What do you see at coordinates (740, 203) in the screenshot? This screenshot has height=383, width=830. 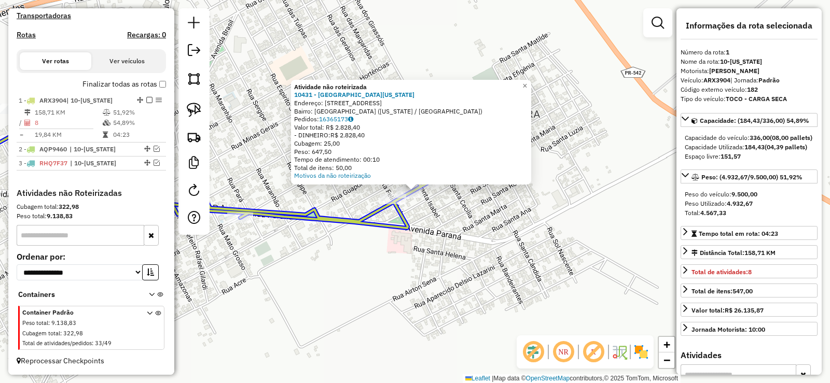 I see `strong: 4.932,67` at bounding box center [740, 203].